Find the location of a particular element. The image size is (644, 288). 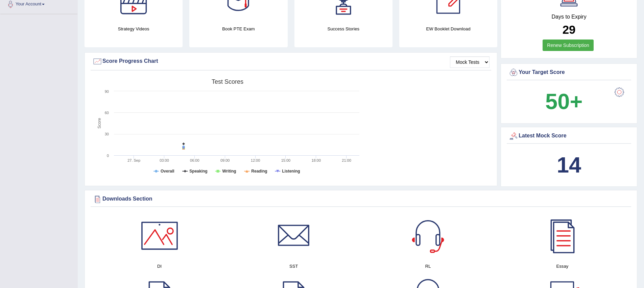

h4: Success Stories is located at coordinates (343, 29).